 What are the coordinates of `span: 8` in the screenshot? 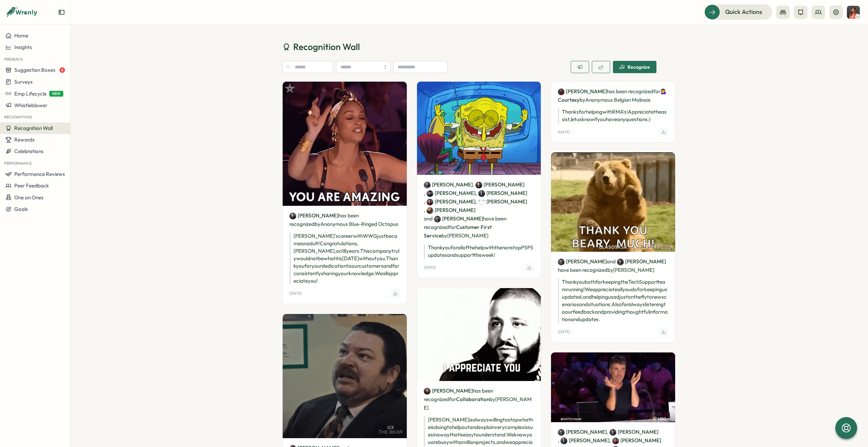 It's located at (62, 70).